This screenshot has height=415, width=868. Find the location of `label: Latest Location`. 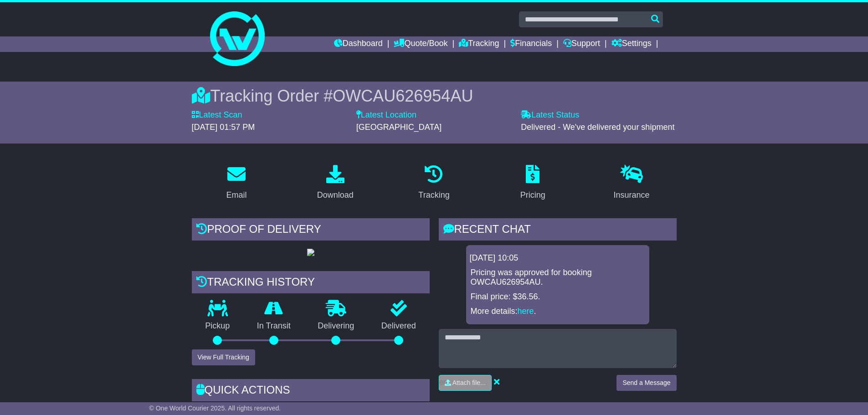

label: Latest Location is located at coordinates (386, 115).